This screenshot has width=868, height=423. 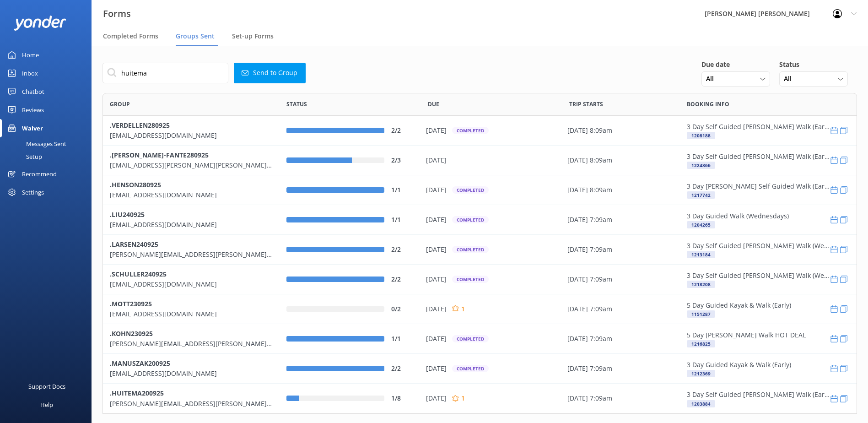 What do you see at coordinates (253, 36) in the screenshot?
I see `span: Set-up Forms` at bounding box center [253, 36].